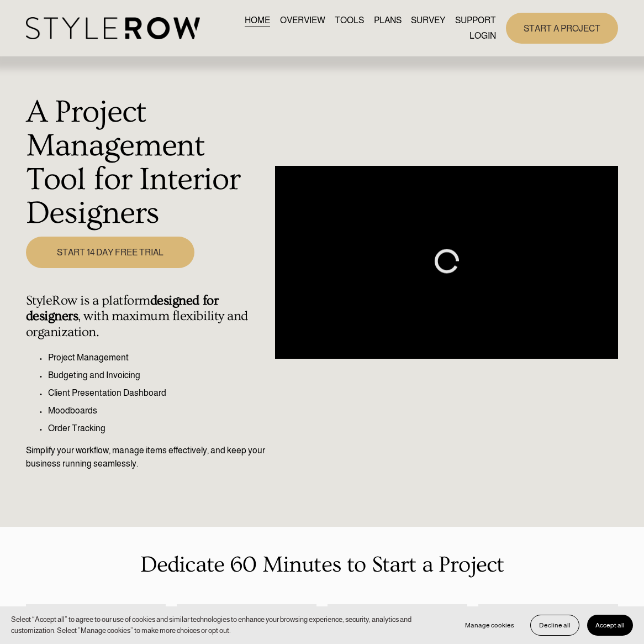 This screenshot has width=644, height=644. What do you see at coordinates (147, 162) in the screenshot?
I see `h1: A Project Management Tool for Interior Designers` at bounding box center [147, 162].